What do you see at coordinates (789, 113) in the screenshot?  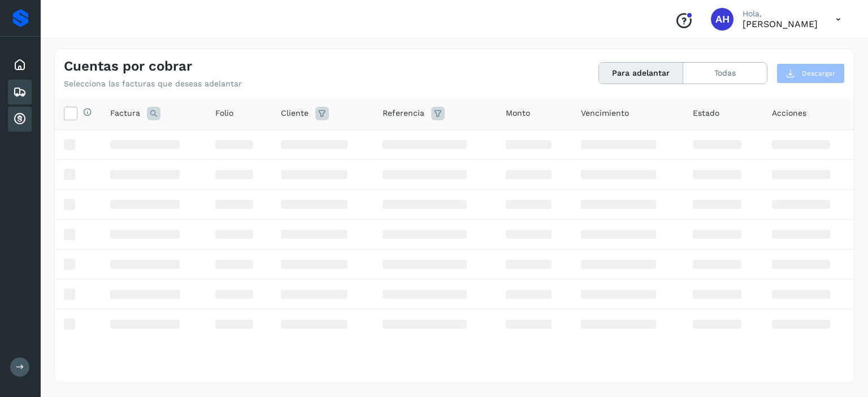 I see `span: Acciones` at bounding box center [789, 113].